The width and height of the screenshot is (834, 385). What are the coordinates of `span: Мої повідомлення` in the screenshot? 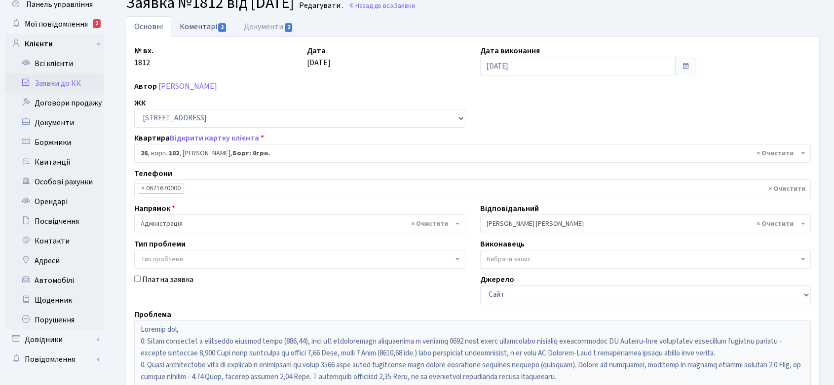 It's located at (56, 24).